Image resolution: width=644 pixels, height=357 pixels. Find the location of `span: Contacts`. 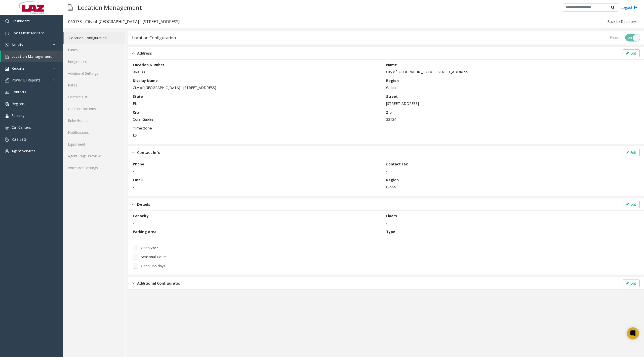

span: Contacts is located at coordinates (19, 92).